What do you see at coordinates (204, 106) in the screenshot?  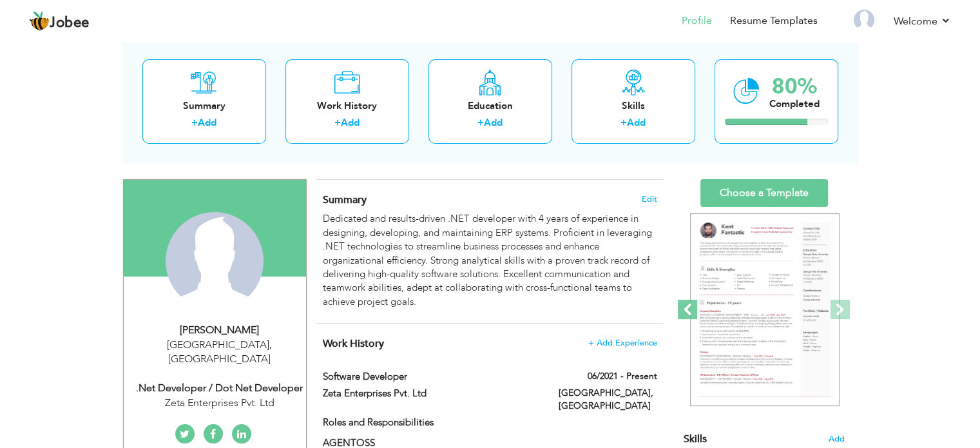 I see `div: Summary` at bounding box center [204, 106].